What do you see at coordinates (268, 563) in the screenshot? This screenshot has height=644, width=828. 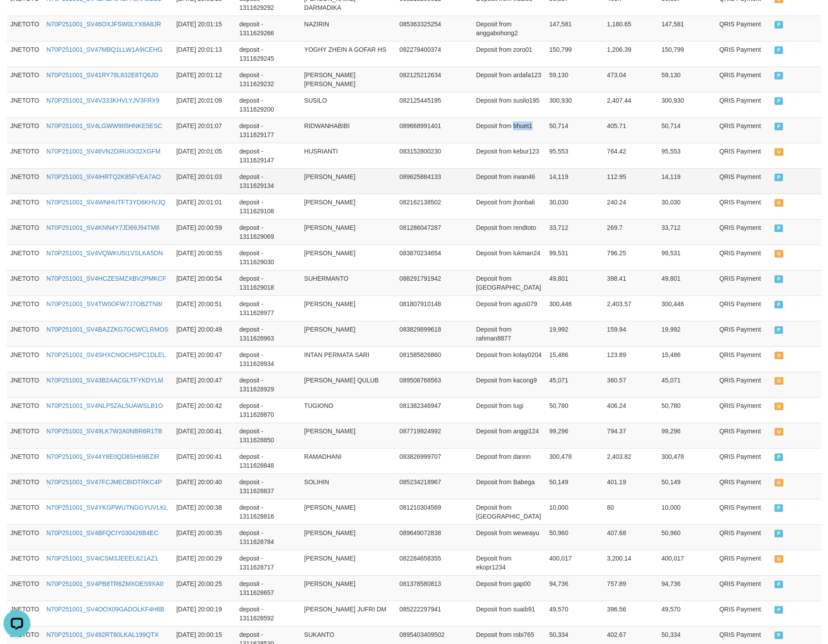 I see `td: deposit - 1311628717` at bounding box center [268, 563].